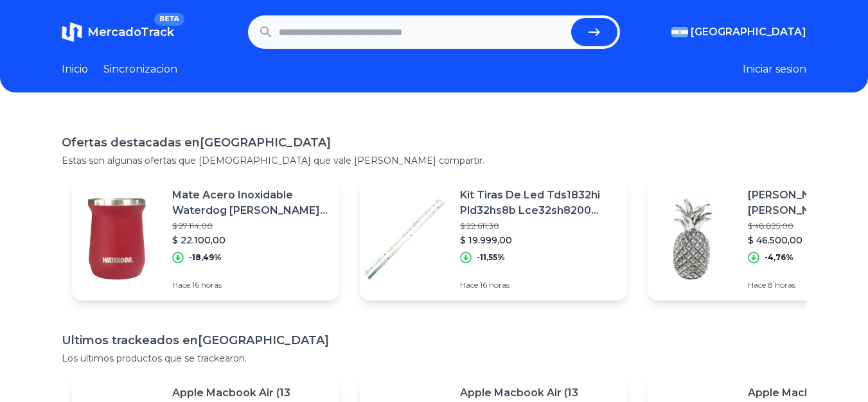 Image resolution: width=868 pixels, height=402 pixels. What do you see at coordinates (680, 32) in the screenshot?
I see `img: Argentina` at bounding box center [680, 32].